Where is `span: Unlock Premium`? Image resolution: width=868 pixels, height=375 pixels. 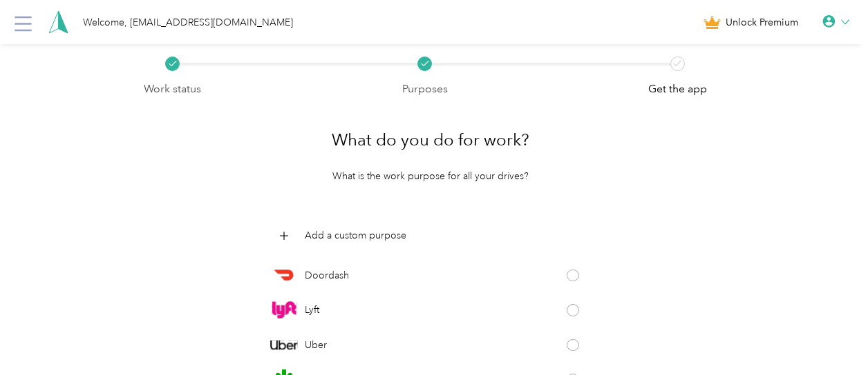 span: Unlock Premium is located at coordinates (762, 22).